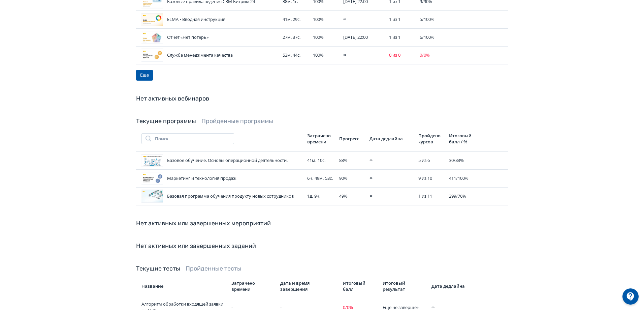 The image size is (644, 310). Describe the element at coordinates (427, 20) in the screenshot. I see `span: 5 / 100 %` at that location.